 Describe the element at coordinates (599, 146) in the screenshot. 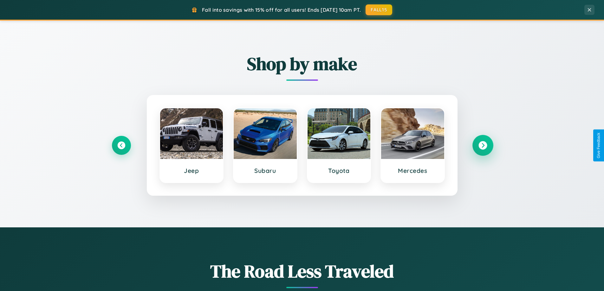

I see `div: Give Feedback` at that location.